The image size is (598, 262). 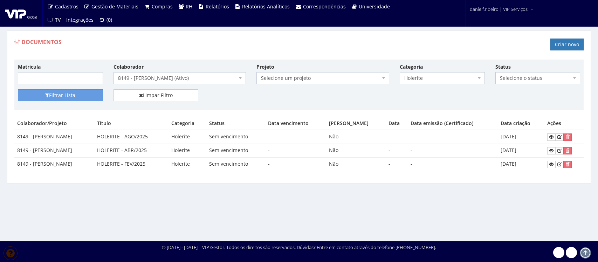 What do you see at coordinates (131, 137) in the screenshot?
I see `td: HOLERITE - AGO/2025` at bounding box center [131, 137].